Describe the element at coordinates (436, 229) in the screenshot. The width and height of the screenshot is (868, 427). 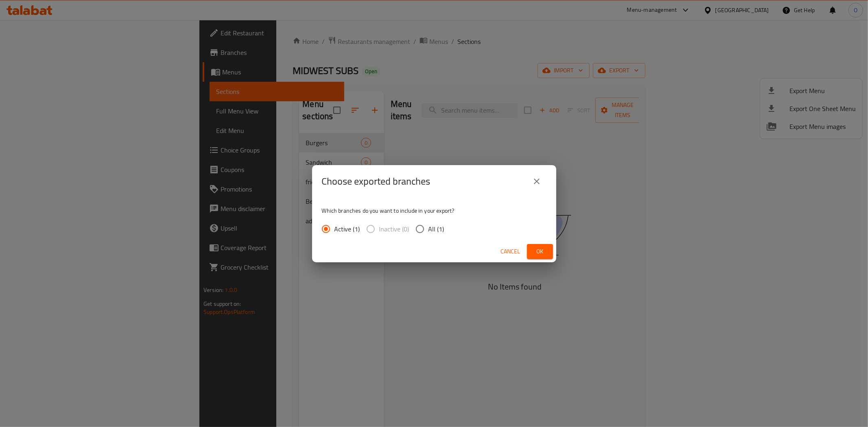
I see `span: All (1)` at that location.